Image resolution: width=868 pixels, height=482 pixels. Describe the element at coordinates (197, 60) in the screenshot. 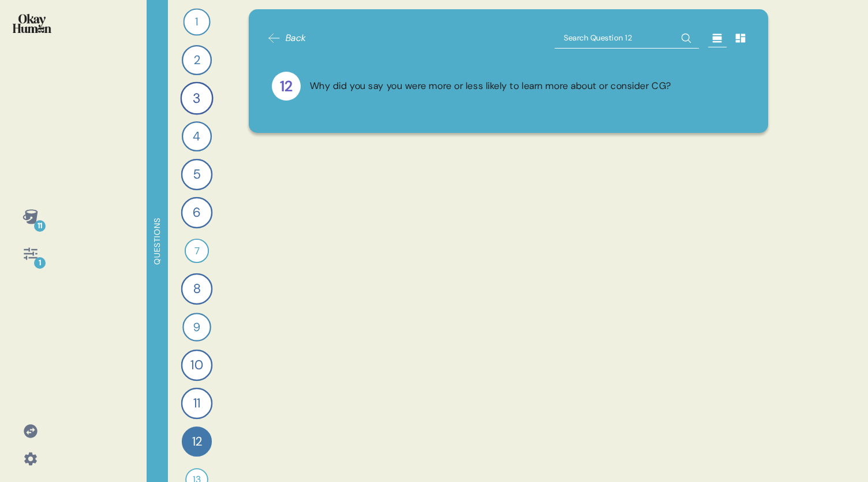

I see `div: 2` at that location.